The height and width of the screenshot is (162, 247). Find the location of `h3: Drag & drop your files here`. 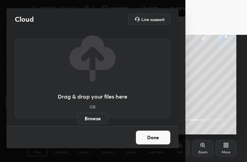

h3: Drag & drop your files here is located at coordinates (92, 96).